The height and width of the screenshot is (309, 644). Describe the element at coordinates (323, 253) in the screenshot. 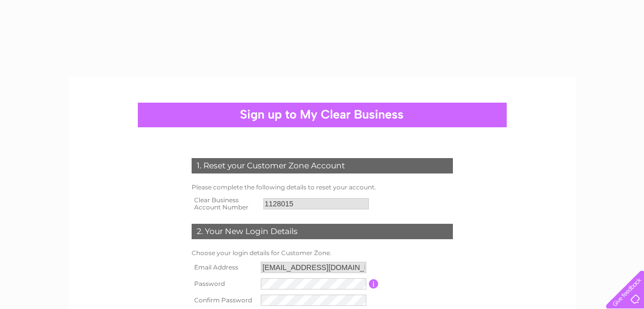

I see `td: Choose your login details for Customer Zone.` at that location.